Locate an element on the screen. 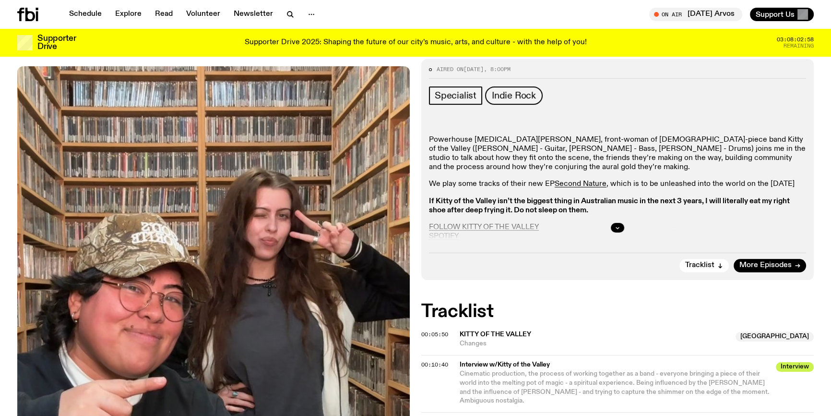 Image resolution: width=831 pixels, height=416 pixels. a: Explore is located at coordinates (128, 14).